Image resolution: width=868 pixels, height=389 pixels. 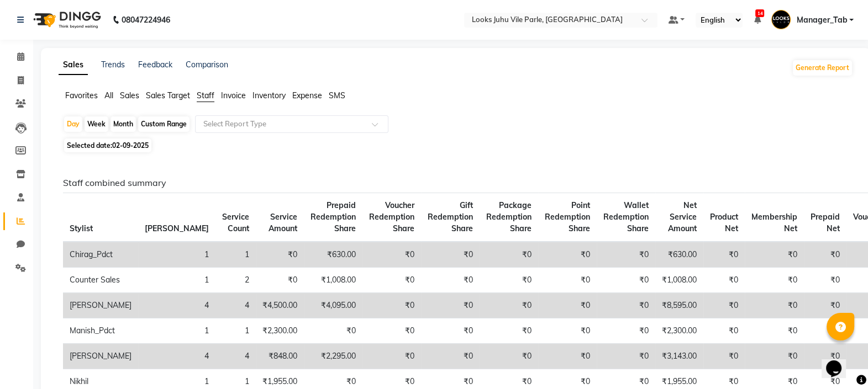 What do you see at coordinates (109, 96) in the screenshot?
I see `span: All` at bounding box center [109, 96].